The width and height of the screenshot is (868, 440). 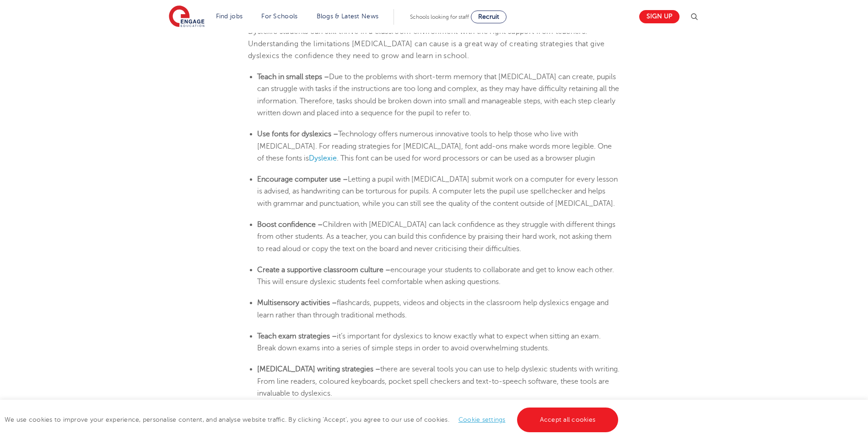 I want to click on span: Recruit, so click(x=489, y=17).